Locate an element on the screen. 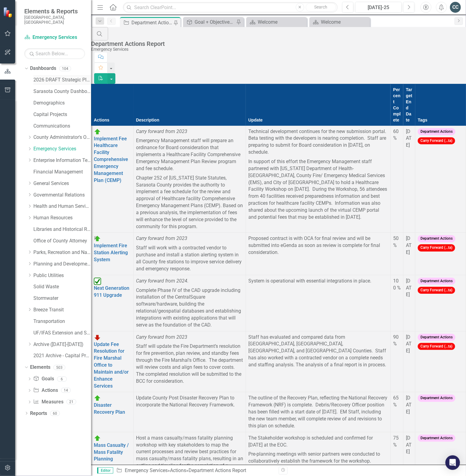 This screenshot has width=466, height=476. a: Stormwater is located at coordinates (62, 298).